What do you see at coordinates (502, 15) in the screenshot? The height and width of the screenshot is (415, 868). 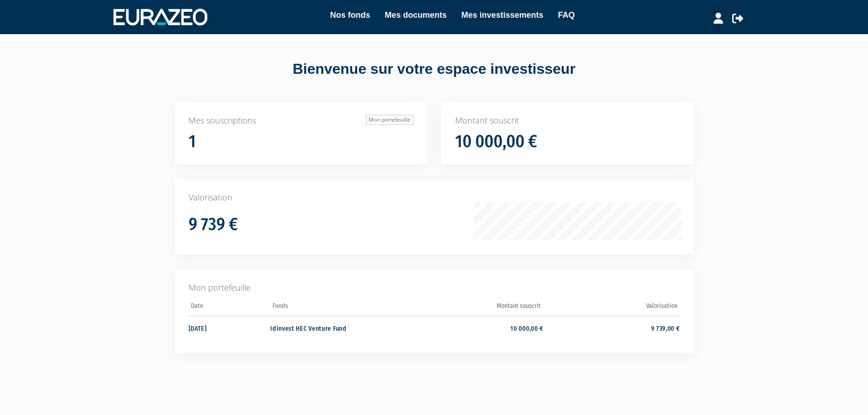 I see `a: Mes investissements` at bounding box center [502, 15].